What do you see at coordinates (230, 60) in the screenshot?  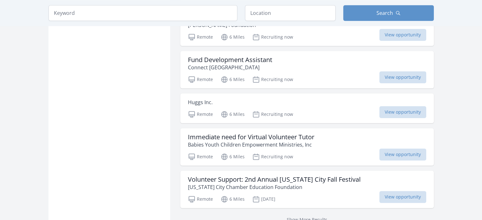 I see `h3: Fund Development Assistant` at bounding box center [230, 60].